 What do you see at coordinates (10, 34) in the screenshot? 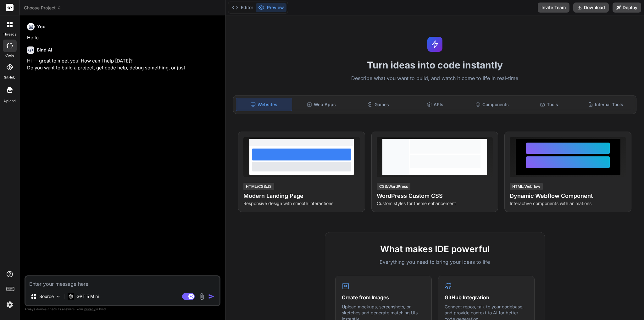
I see `label: threads` at bounding box center [10, 34].